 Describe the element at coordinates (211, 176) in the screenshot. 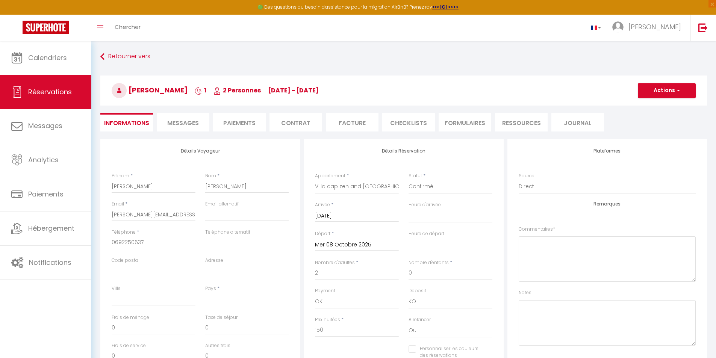

I see `label: Nom` at that location.